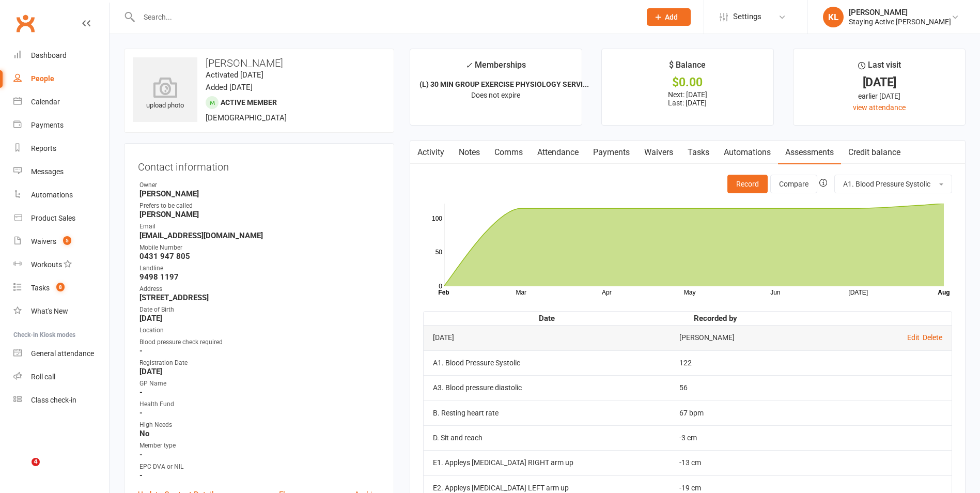 The height and width of the screenshot is (493, 980). Describe the element at coordinates (687, 82) in the screenshot. I see `div: $0.00` at that location.